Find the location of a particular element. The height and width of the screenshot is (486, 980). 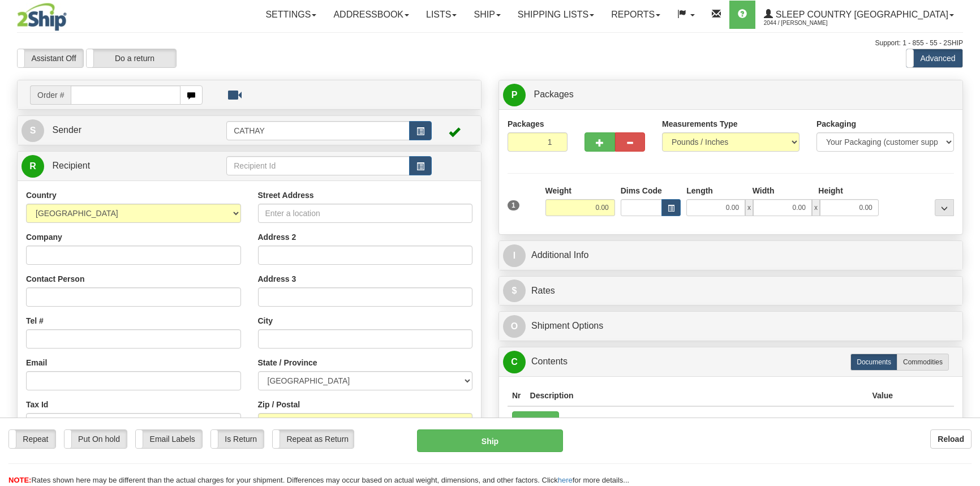

button: Ship is located at coordinates (490, 440).